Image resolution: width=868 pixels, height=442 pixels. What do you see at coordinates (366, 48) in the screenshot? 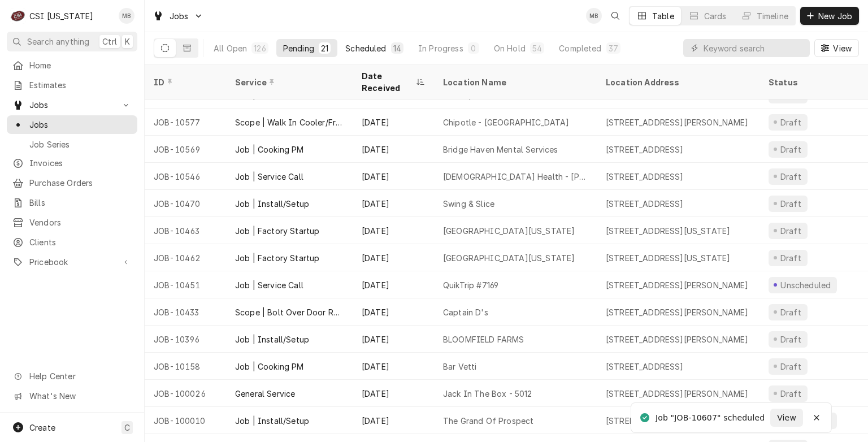
I see `div: Scheduled` at bounding box center [366, 48].